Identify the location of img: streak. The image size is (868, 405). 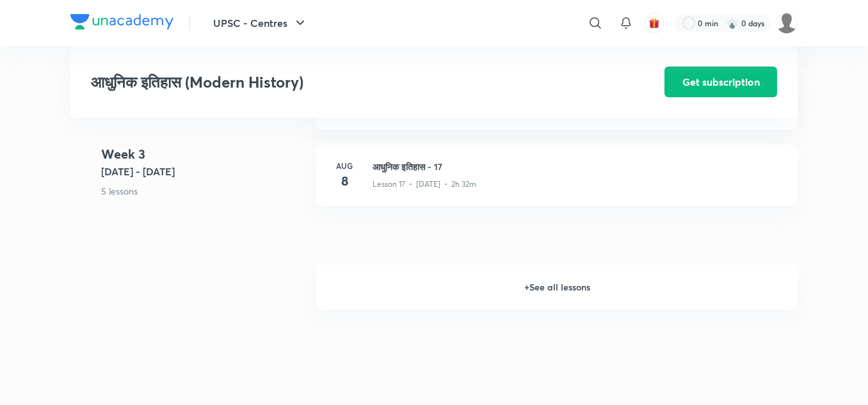
(733, 23).